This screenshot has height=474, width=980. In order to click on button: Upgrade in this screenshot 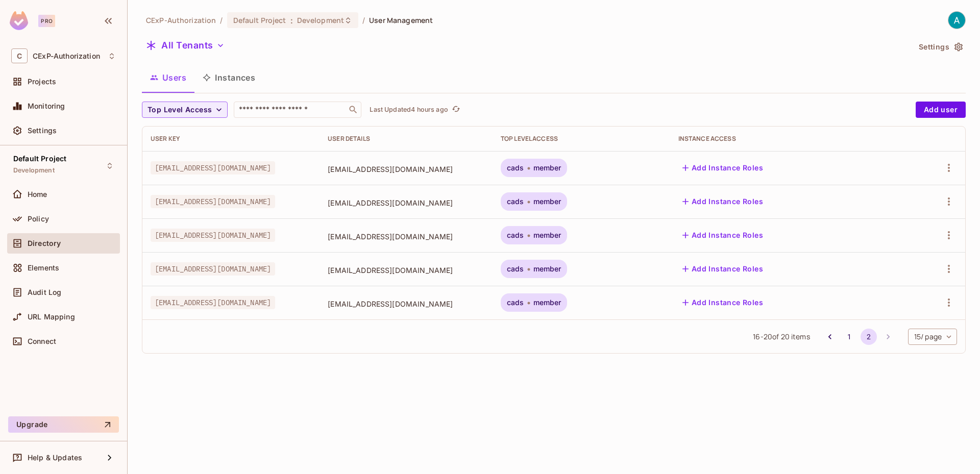, I will do `click(63, 424)`.